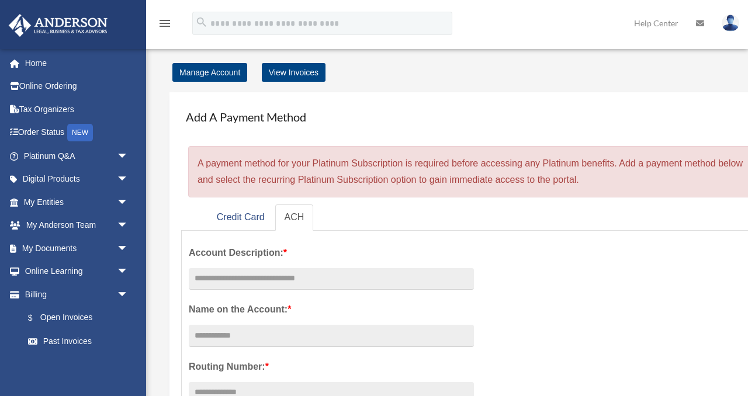 Image resolution: width=748 pixels, height=396 pixels. Describe the element at coordinates (295, 217) in the screenshot. I see `a: ACH` at that location.